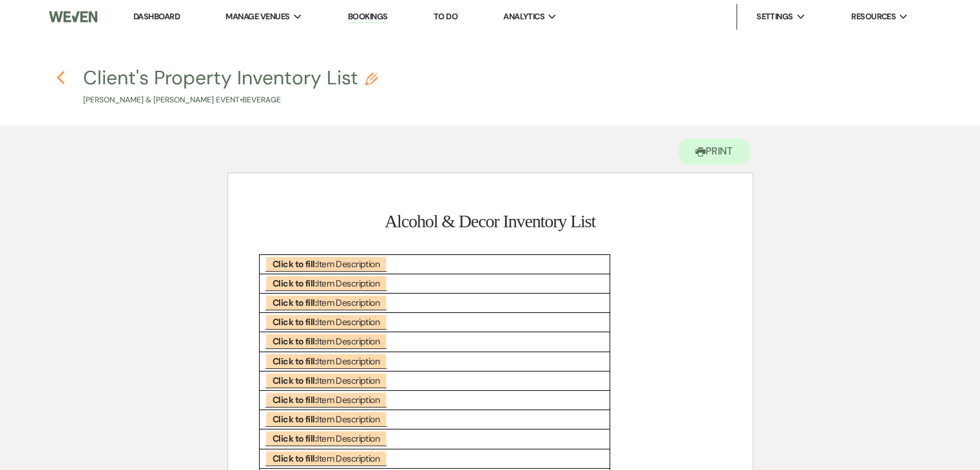  What do you see at coordinates (257, 17) in the screenshot?
I see `span: Manage Venues` at bounding box center [257, 17].